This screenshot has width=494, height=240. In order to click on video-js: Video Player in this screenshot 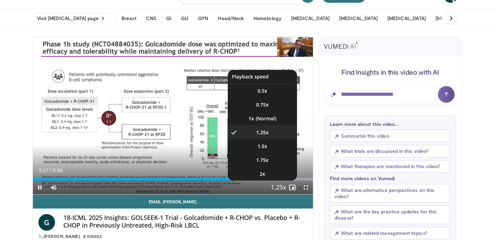, I will do `click(173, 116)`.